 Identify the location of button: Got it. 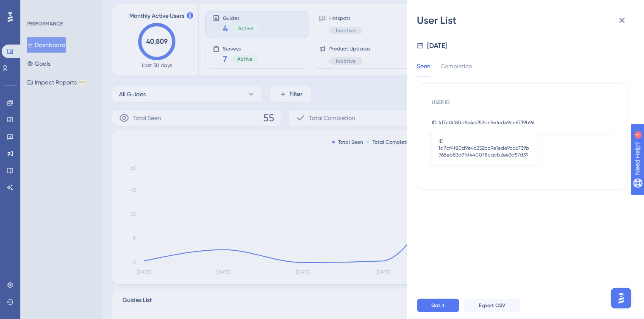
(438, 305).